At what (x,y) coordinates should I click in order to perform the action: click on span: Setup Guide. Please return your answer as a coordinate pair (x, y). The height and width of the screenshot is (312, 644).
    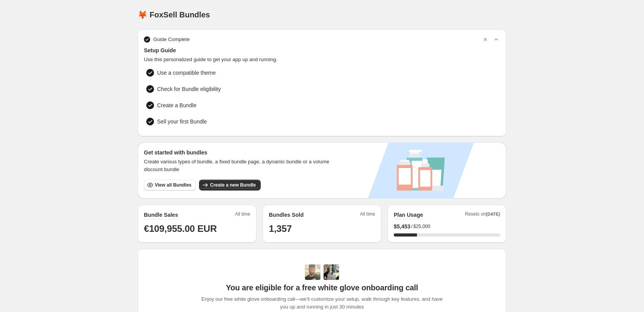
    Looking at the image, I should click on (322, 50).